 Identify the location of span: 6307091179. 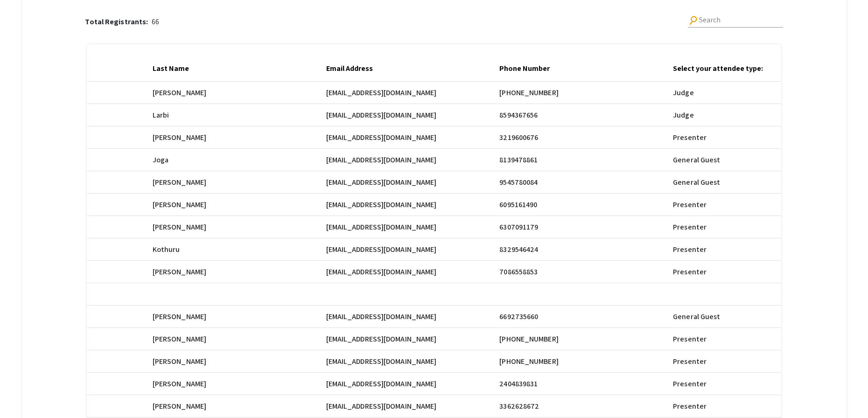
(519, 227).